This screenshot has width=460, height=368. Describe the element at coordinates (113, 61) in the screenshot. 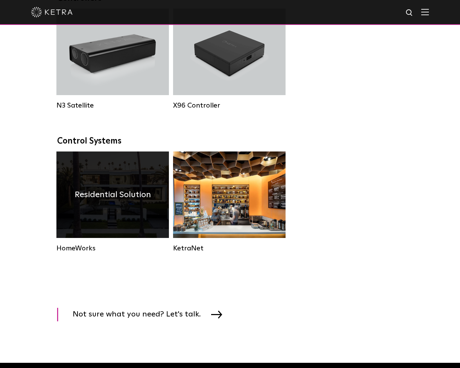

I see `a: N3 Satellite N3 Satellite` at that location.